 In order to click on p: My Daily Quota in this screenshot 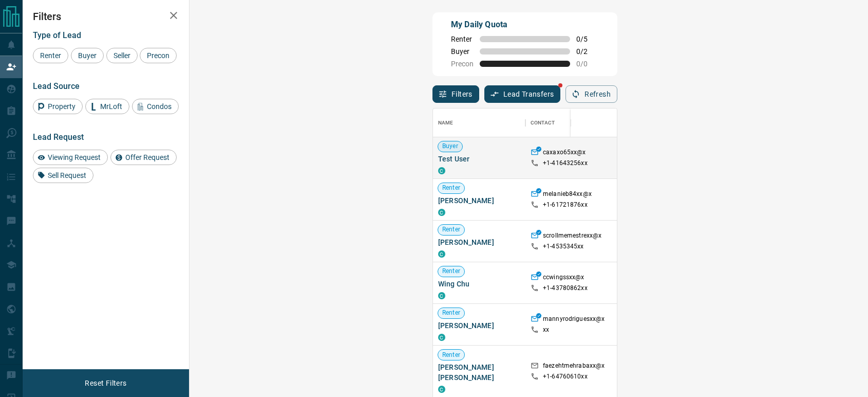, I will do `click(525, 24)`.